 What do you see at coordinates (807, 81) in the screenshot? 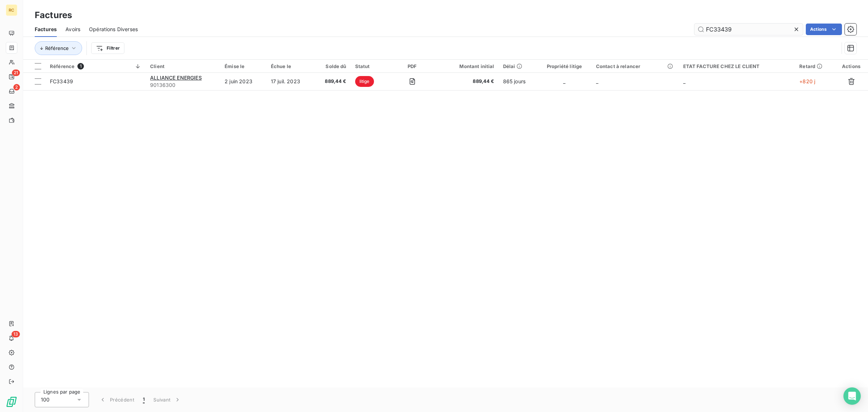
I see `span: +820 j` at bounding box center [807, 81].